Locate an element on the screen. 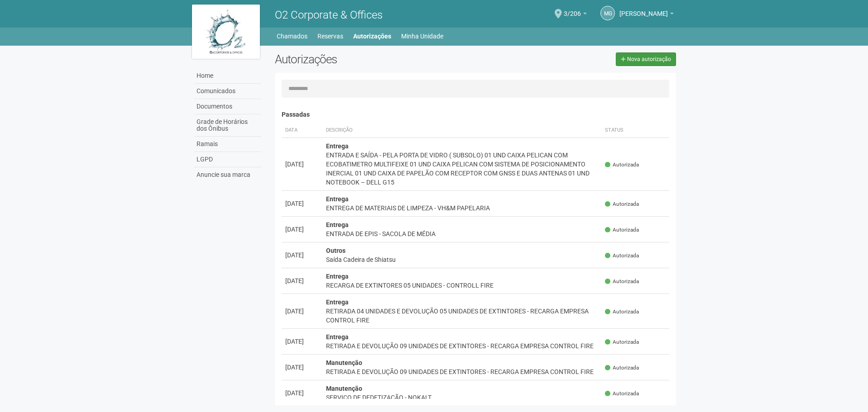 This screenshot has height=412, width=868. a: Nova autorização is located at coordinates (645, 59).